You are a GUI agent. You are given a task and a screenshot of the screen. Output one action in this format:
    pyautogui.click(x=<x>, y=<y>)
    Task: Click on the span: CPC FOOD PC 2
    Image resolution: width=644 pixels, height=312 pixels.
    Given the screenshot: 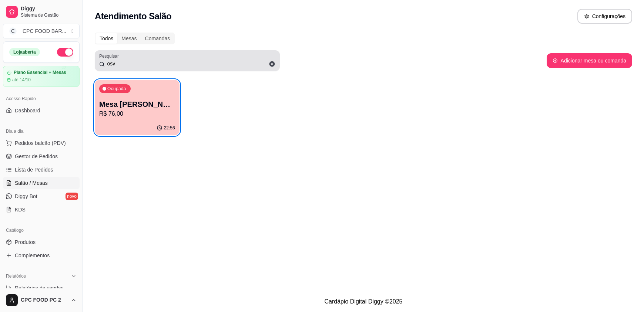 What is the action you would take?
    pyautogui.click(x=44, y=300)
    